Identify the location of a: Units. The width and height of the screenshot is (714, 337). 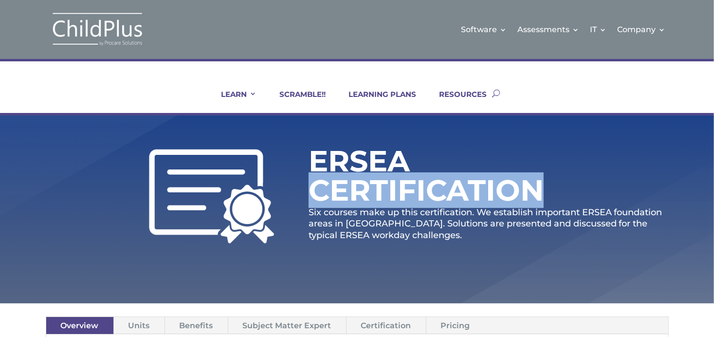
(139, 325).